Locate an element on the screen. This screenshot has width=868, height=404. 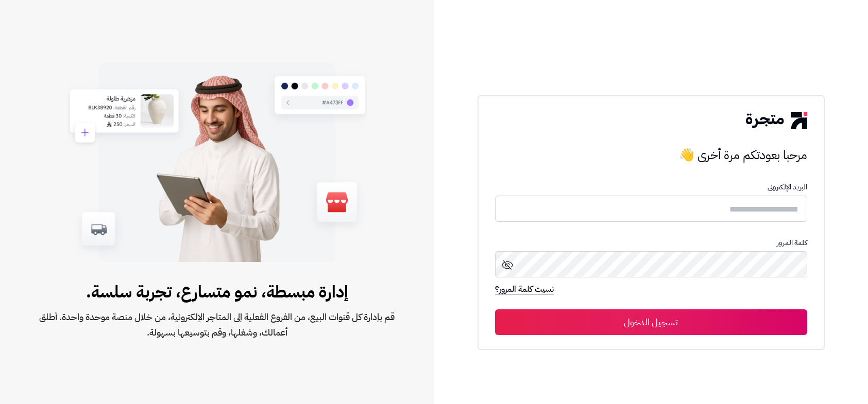
img: logo-2.png is located at coordinates (776, 121).